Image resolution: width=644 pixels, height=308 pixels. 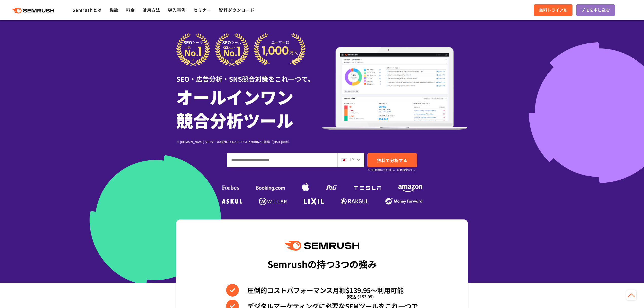 I want to click on a: 料金, so click(x=130, y=10).